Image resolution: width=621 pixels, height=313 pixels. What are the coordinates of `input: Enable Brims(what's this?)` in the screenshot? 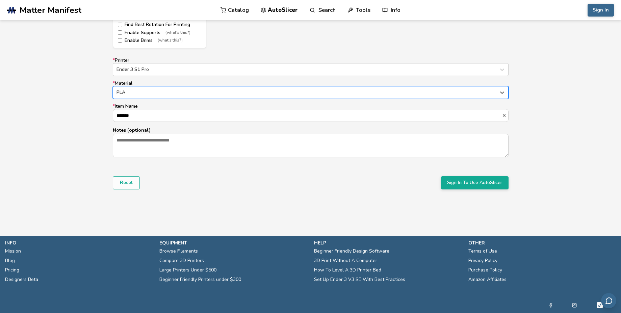 It's located at (120, 40).